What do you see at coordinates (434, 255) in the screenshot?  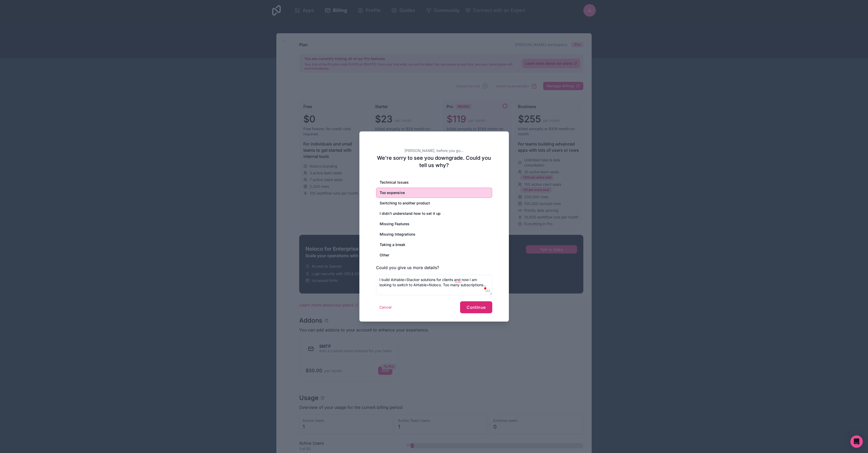 I see `div: Other` at bounding box center [434, 255].